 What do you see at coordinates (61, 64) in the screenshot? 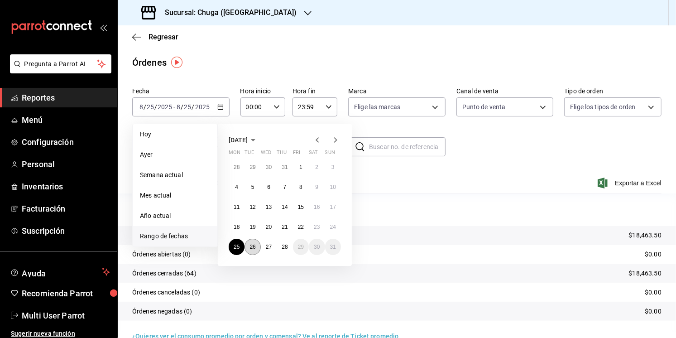
I see `button: Pregunta a Parrot AI` at bounding box center [61, 64].